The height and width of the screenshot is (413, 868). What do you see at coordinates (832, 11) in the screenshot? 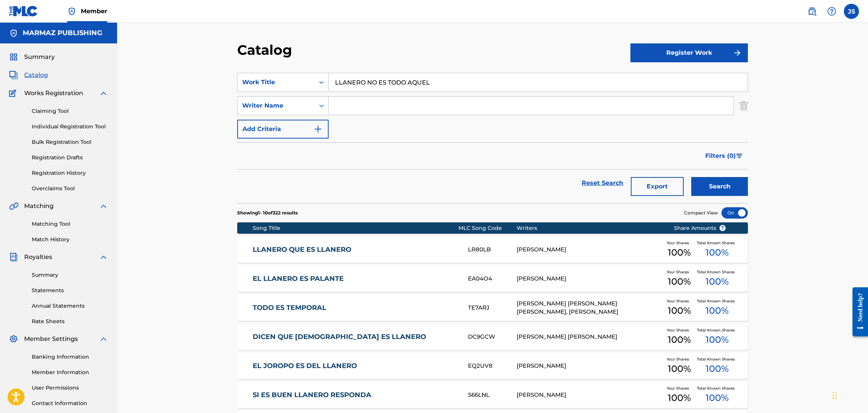
I see `img: help` at bounding box center [832, 11].